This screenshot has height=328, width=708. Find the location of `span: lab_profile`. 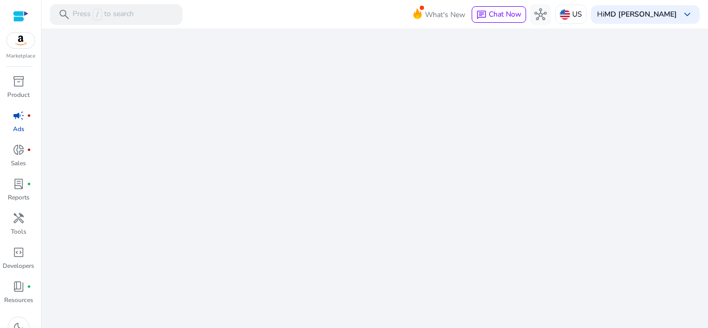

span: lab_profile is located at coordinates (19, 184).